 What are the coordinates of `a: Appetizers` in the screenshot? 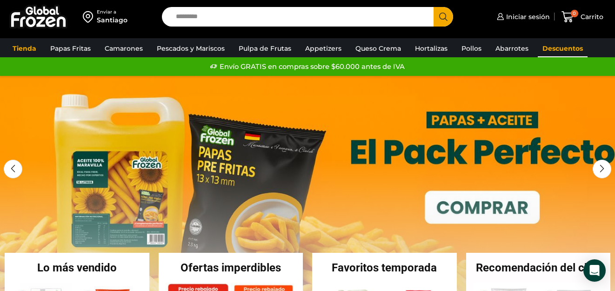 It's located at (323, 48).